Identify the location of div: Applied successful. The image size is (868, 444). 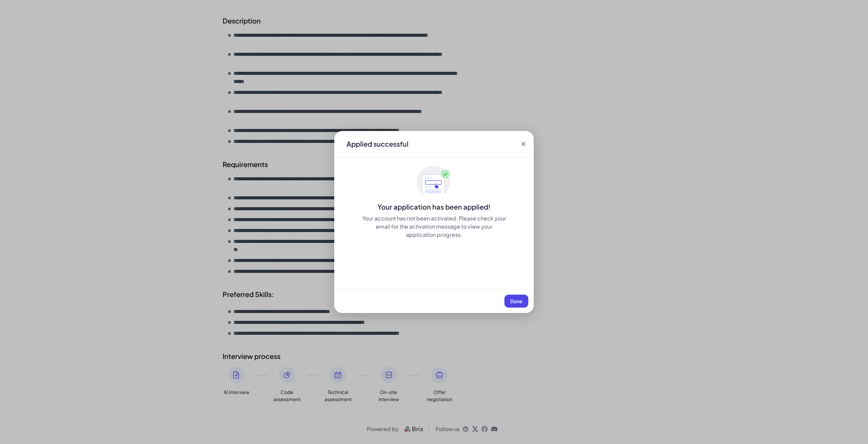
(378, 144).